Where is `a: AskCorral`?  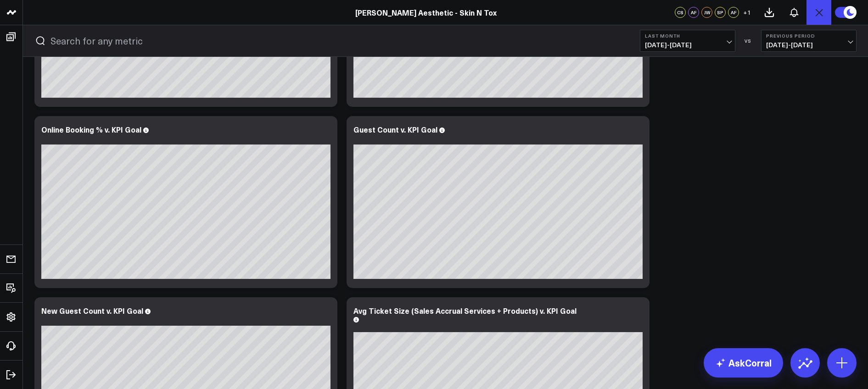 a: AskCorral is located at coordinates (743, 363).